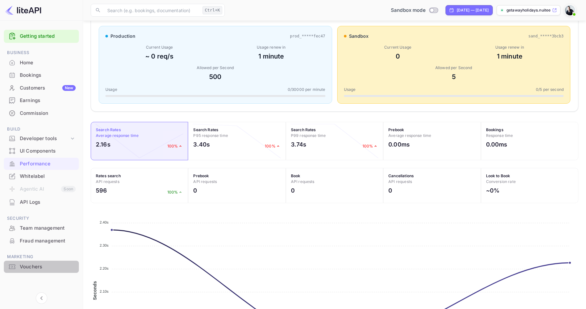 The width and height of the screenshot is (586, 309). What do you see at coordinates (23, 10) in the screenshot?
I see `img: LiteAPI logo` at bounding box center [23, 10].